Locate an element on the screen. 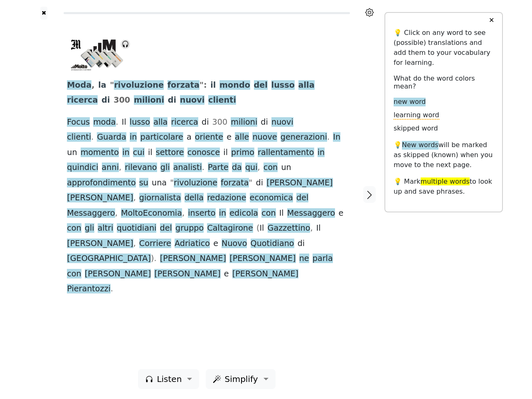 This screenshot has width=532, height=399. span: 300 is located at coordinates (122, 100).